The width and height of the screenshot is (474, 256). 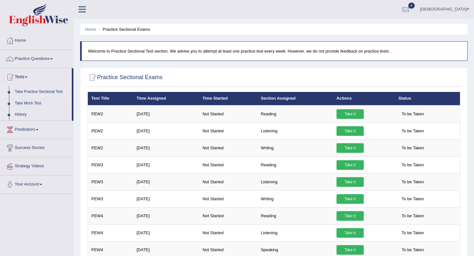 What do you see at coordinates (36, 76) in the screenshot?
I see `a: Tests` at bounding box center [36, 76].